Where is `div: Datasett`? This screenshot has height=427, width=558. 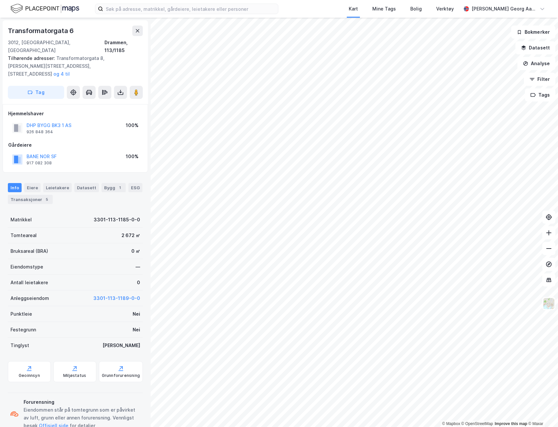
div: Datasett is located at coordinates (86, 188).